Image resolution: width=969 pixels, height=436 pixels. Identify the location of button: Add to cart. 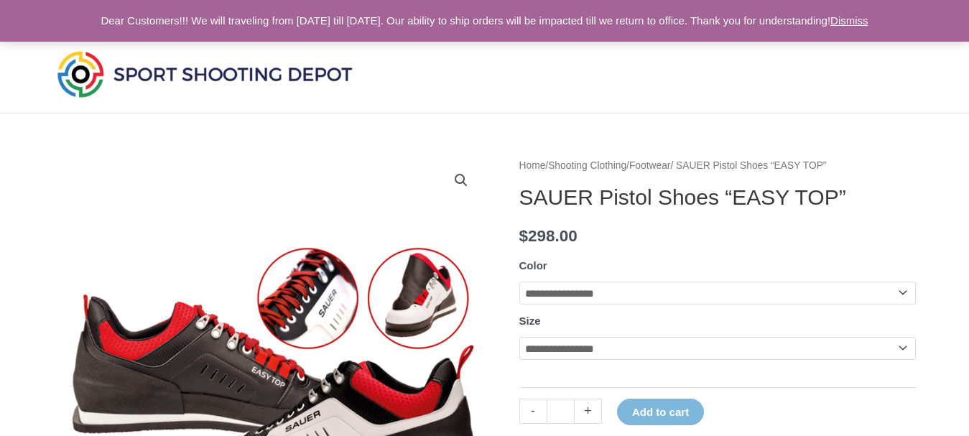
(660, 412).